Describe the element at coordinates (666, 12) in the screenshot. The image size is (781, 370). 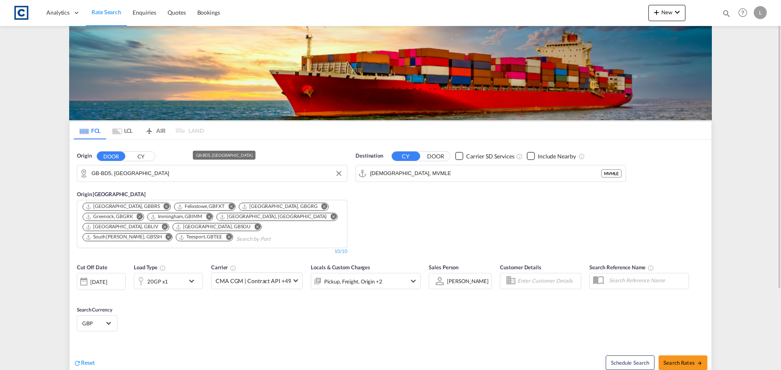
I see `span: New` at that location.